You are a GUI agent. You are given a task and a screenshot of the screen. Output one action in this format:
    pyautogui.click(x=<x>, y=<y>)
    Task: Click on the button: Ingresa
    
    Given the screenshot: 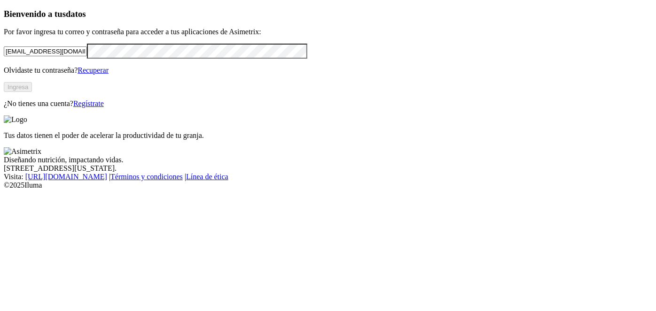 What is the action you would take?
    pyautogui.click(x=18, y=87)
    